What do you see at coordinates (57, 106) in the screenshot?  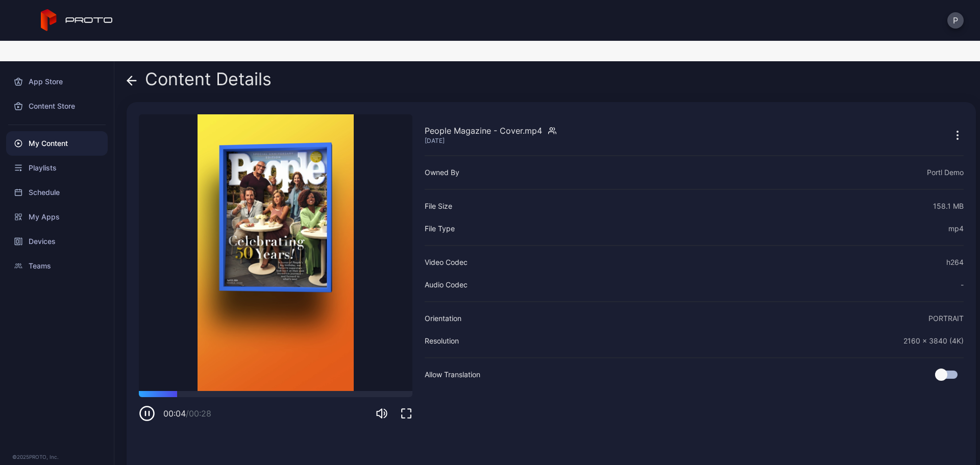 I see `div: Content Store` at bounding box center [57, 106].